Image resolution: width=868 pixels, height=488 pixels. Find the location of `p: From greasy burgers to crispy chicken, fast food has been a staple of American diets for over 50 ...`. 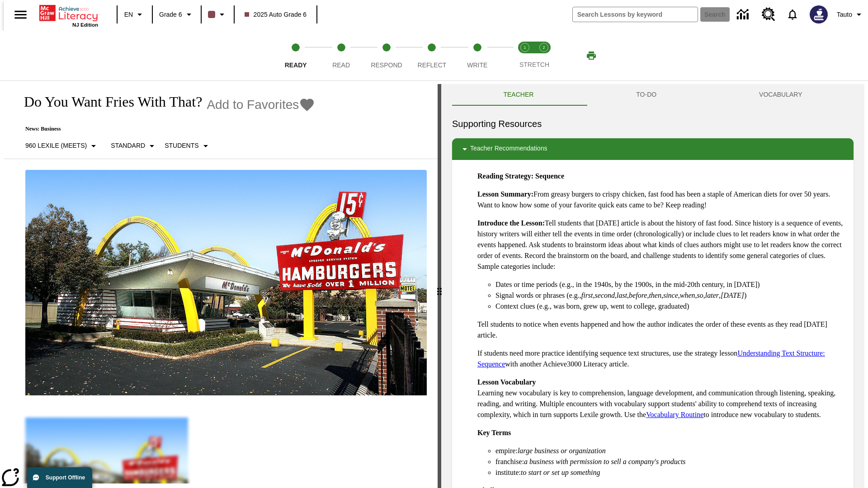

p: From greasy burgers to crispy chicken, fast food has been a staple of American diets for over 50 ... is located at coordinates (661, 200).